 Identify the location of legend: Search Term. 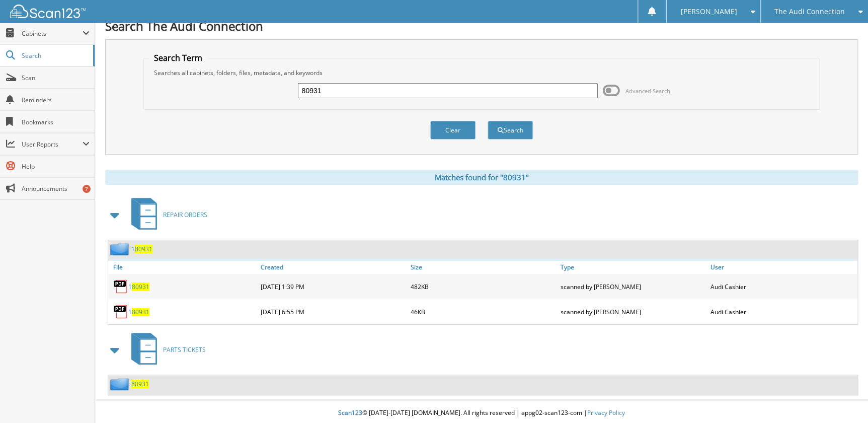
(179, 58).